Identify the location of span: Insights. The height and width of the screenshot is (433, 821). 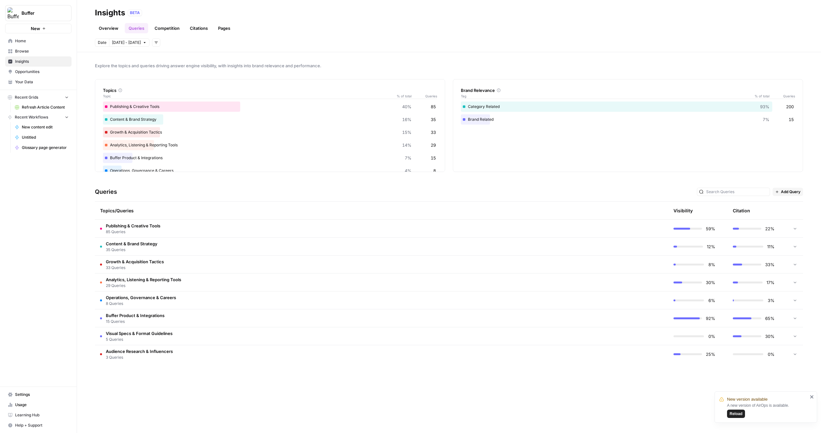
(42, 62).